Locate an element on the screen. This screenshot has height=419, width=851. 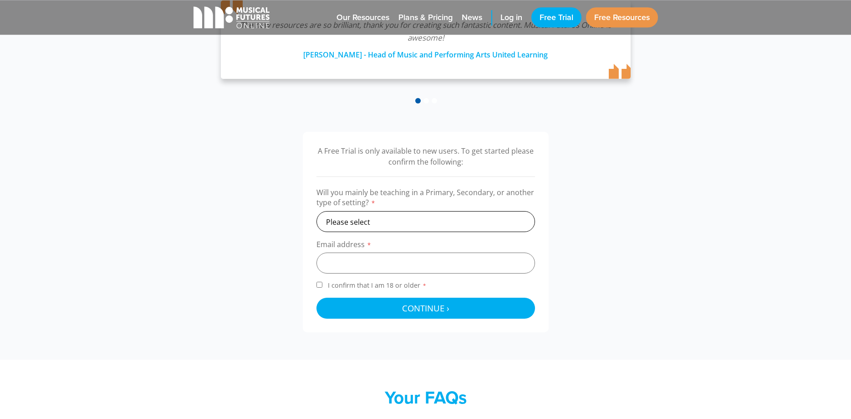
label: Email address is located at coordinates (426, 245).